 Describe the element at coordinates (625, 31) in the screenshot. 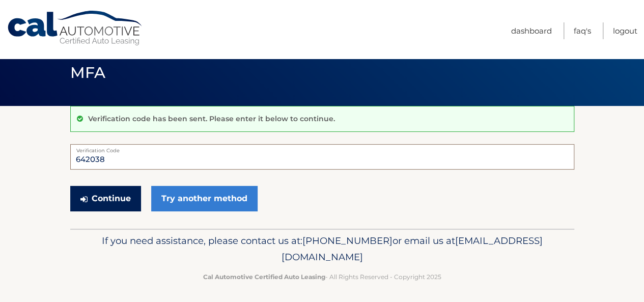

I see `a: Logout` at that location.